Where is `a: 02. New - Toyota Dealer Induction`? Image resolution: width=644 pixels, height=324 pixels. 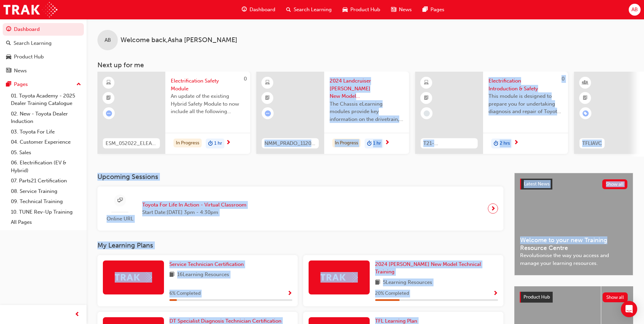
a: 02. New - Toyota Dealer Induction is located at coordinates (46, 118).